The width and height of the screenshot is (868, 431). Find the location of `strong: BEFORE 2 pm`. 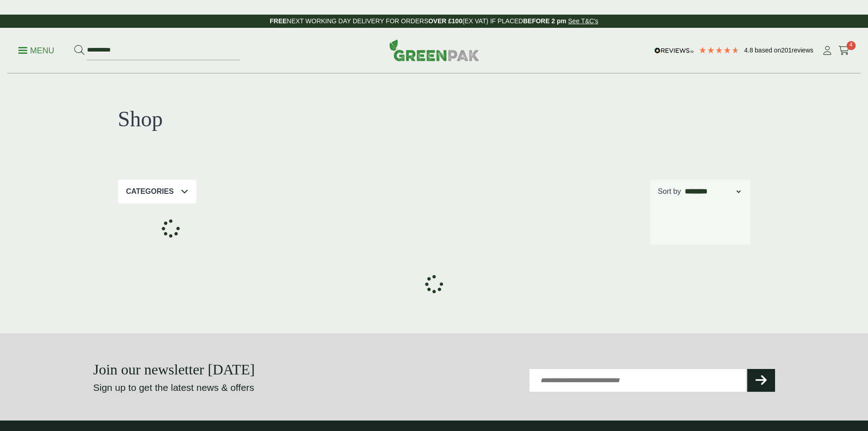

strong: BEFORE 2 pm is located at coordinates (544, 21).